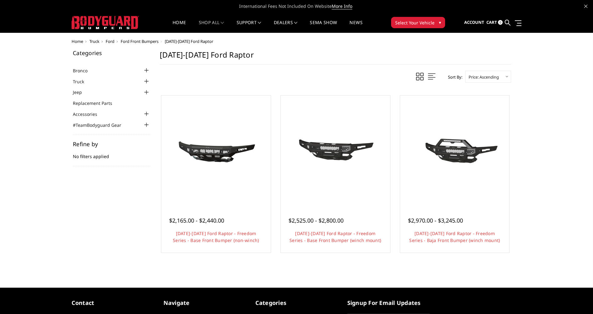 The width and height of the screenshot is (593, 314). Describe the element at coordinates (81, 92) in the screenshot. I see `a: Jeep` at that location.